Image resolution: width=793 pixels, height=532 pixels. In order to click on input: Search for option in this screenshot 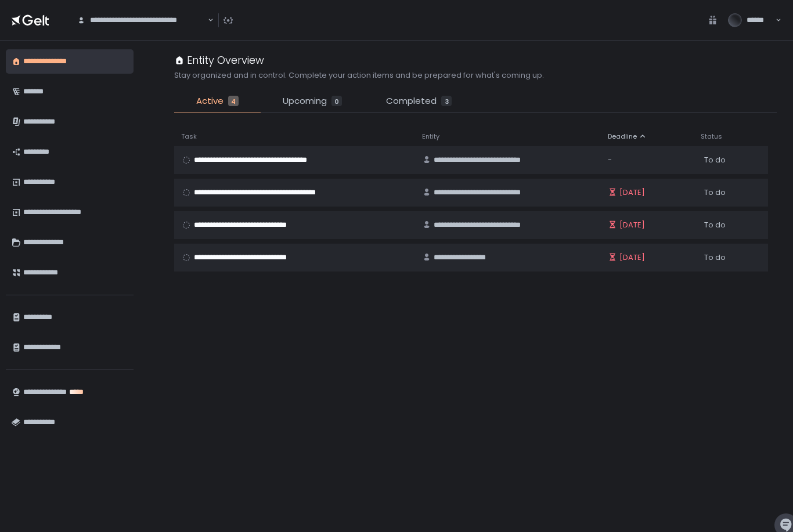, I will do `click(206, 21)`.